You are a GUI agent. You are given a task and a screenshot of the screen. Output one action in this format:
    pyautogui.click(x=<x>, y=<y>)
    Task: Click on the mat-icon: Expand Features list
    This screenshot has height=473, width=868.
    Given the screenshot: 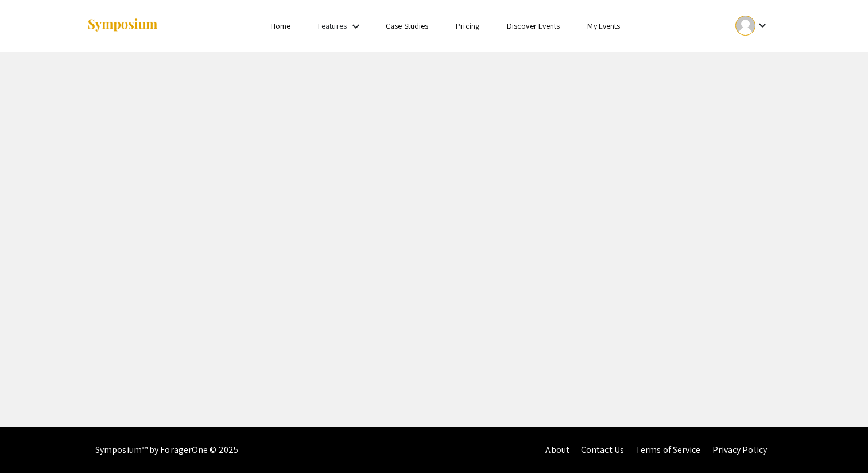 What is the action you would take?
    pyautogui.click(x=356, y=26)
    